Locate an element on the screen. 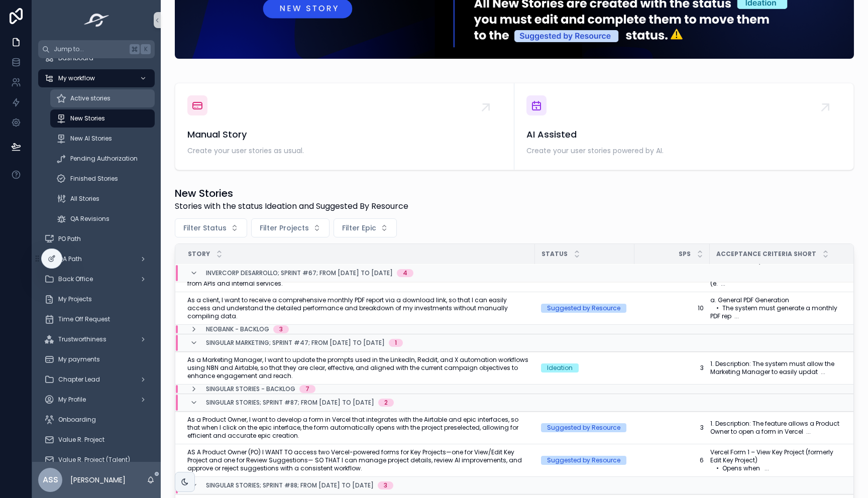 This screenshot has height=498, width=868. div: Ideation is located at coordinates (560, 368).